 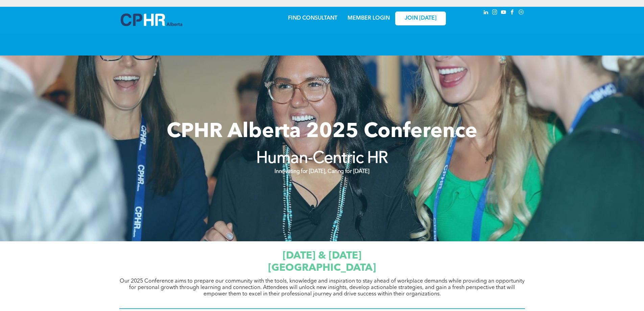 I want to click on strong: Human-Centric HR, so click(x=322, y=159).